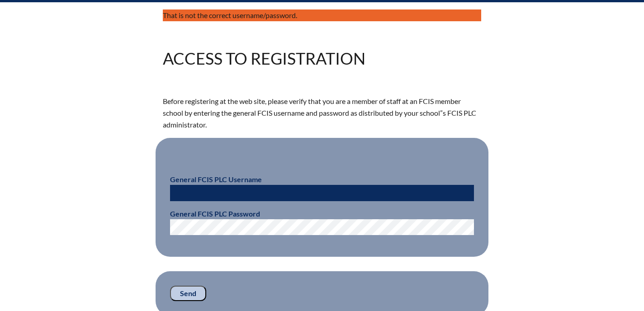 This screenshot has width=644, height=311. I want to click on h1: Access to Registration, so click(264, 58).